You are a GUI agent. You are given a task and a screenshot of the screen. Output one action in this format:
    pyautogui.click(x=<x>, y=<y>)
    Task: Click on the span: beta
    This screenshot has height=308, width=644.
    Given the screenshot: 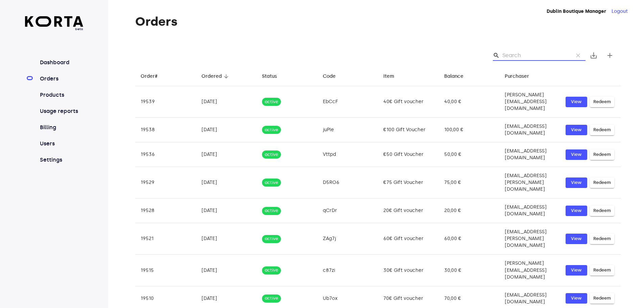 What is the action you would take?
    pyautogui.click(x=54, y=29)
    